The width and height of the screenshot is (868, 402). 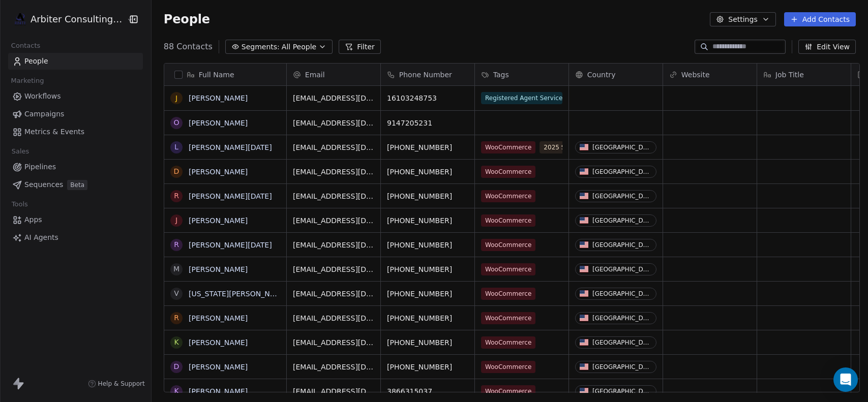 What do you see at coordinates (176, 366) in the screenshot?
I see `div: D` at bounding box center [176, 366].